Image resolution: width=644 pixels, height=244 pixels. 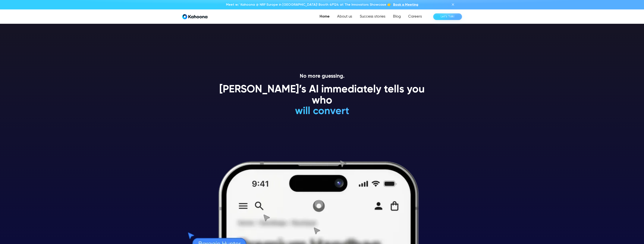 I want to click on a: Book a Meeting, so click(x=406, y=5).